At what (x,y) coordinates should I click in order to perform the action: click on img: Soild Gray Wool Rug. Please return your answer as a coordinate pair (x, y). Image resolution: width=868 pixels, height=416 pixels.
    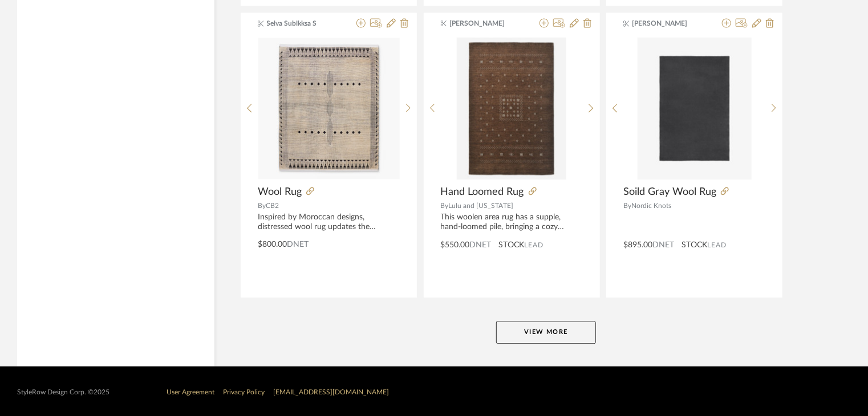
    Looking at the image, I should click on (695, 108).